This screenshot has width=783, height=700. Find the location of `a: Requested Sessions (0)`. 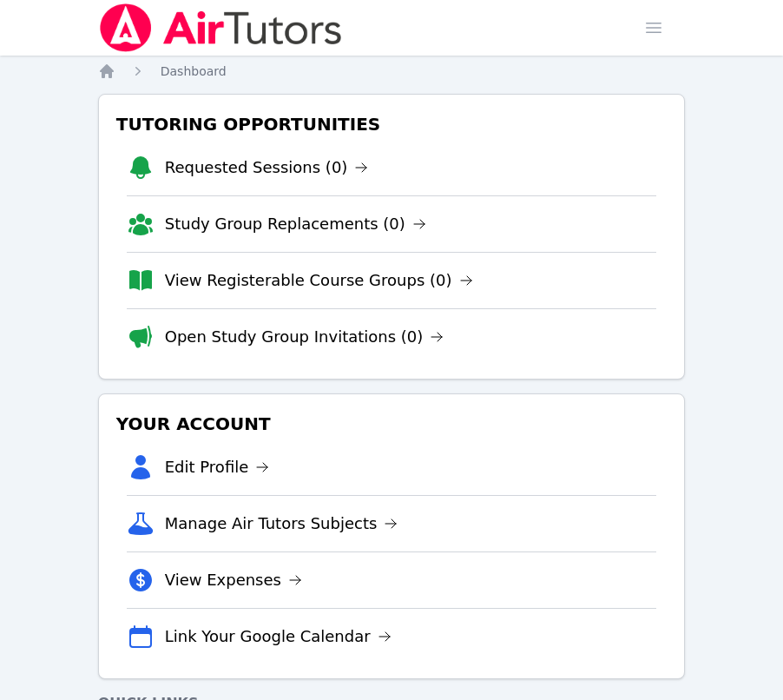

a: Requested Sessions (0) is located at coordinates (267, 168).